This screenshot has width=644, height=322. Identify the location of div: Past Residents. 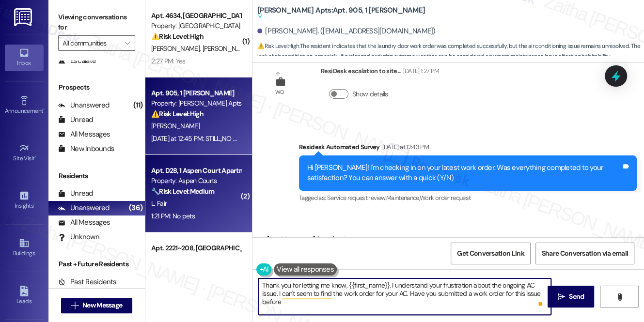
(87, 282).